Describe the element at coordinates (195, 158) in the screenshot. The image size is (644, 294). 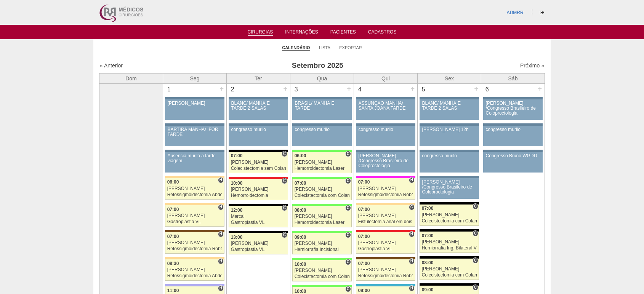
I see `div: Ausencia murilo a tarde viagem` at that location.